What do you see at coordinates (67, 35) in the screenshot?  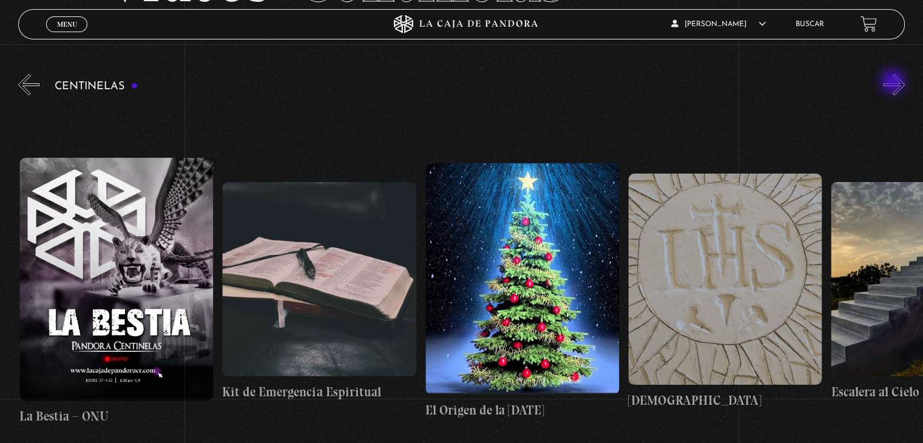 I see `span: Cerrar` at bounding box center [67, 35].